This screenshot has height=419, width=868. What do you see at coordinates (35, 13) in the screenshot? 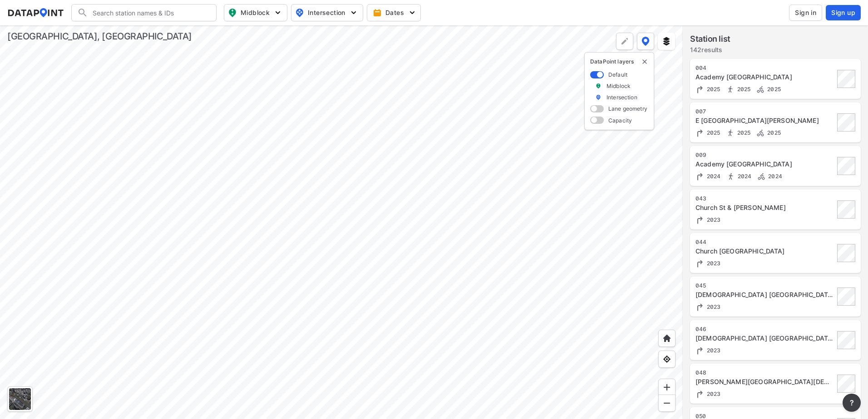
I see `img: dataPointLogo.9353c09d.svg` at bounding box center [35, 13].